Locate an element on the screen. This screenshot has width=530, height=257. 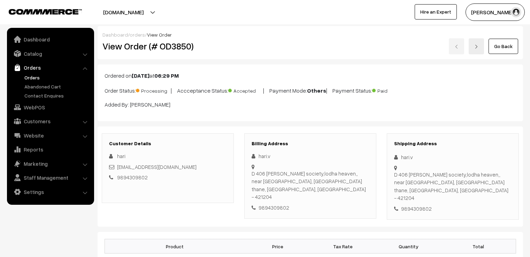
th: Product is located at coordinates (175, 246).